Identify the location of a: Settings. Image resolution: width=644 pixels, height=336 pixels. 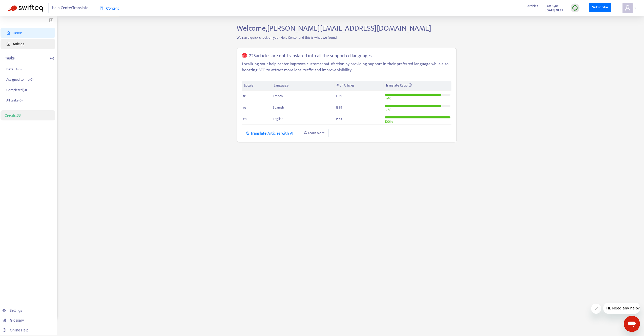
(12, 310).